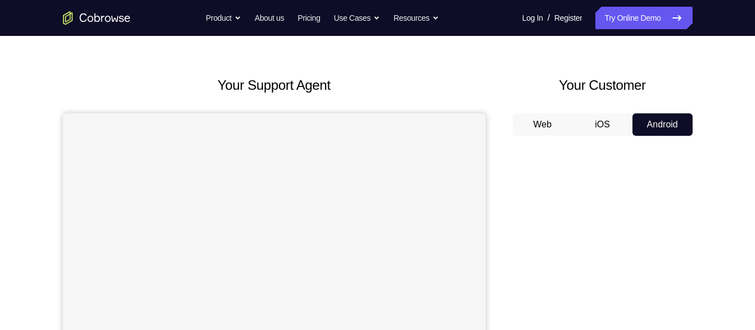 The width and height of the screenshot is (755, 330). What do you see at coordinates (603, 85) in the screenshot?
I see `h2: Your Customer` at bounding box center [603, 85].